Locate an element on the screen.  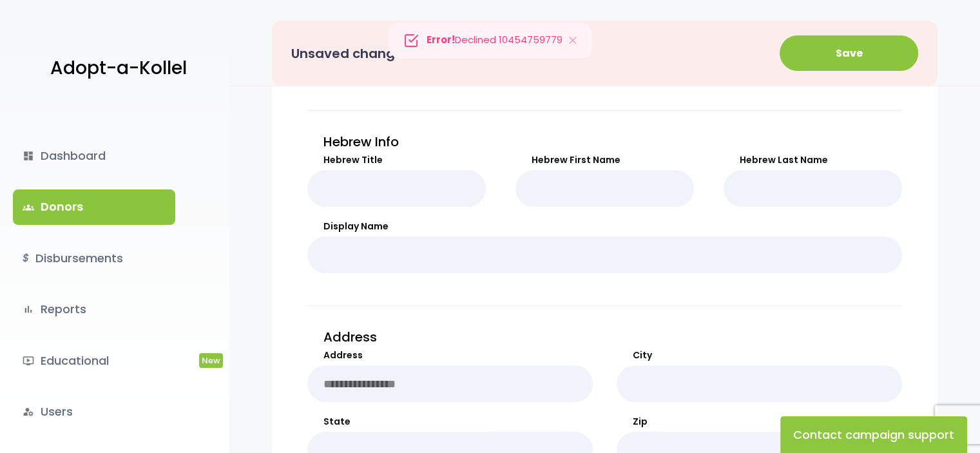
span: groups is located at coordinates (28, 207).